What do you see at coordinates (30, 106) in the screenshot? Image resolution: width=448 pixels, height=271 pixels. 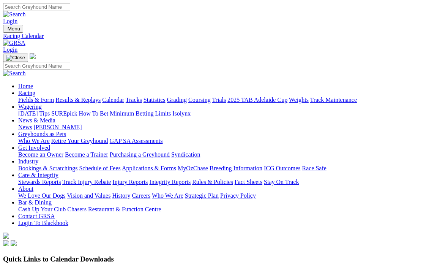 I see `a: Wagering` at bounding box center [30, 106].